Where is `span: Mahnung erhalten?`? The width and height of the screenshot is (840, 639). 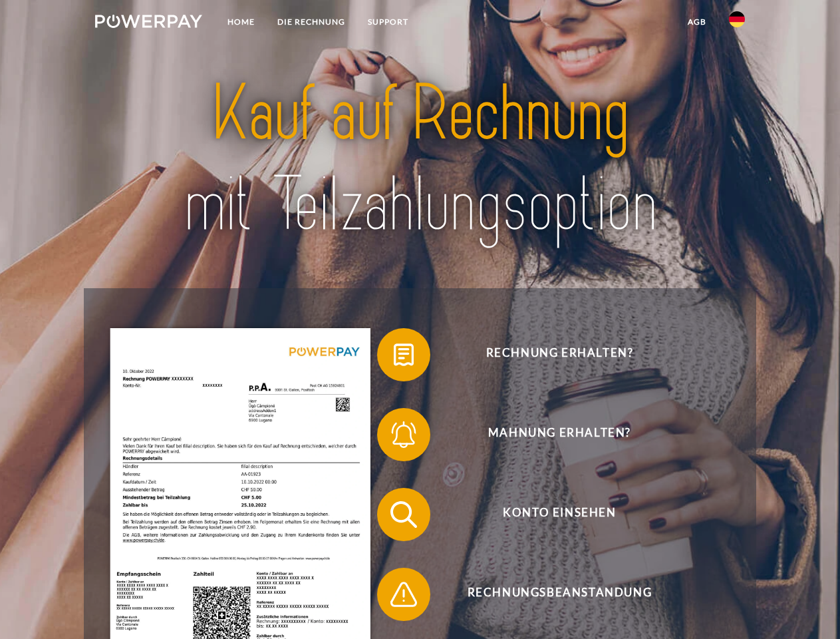 span: Mahnung erhalten? is located at coordinates (559, 434).